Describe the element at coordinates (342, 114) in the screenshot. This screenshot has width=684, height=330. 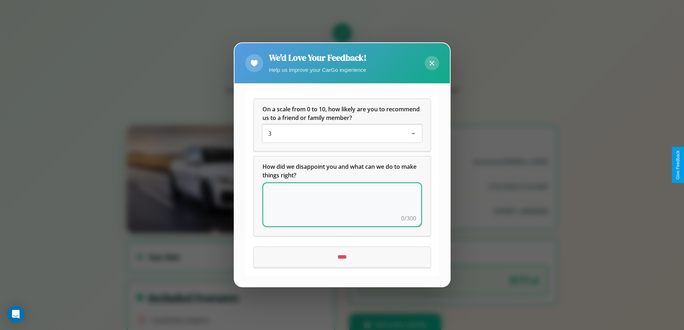
I see `h5: On a scale from 0 to 10, how likely are you to recommend us to a friend or family member?` at that location.